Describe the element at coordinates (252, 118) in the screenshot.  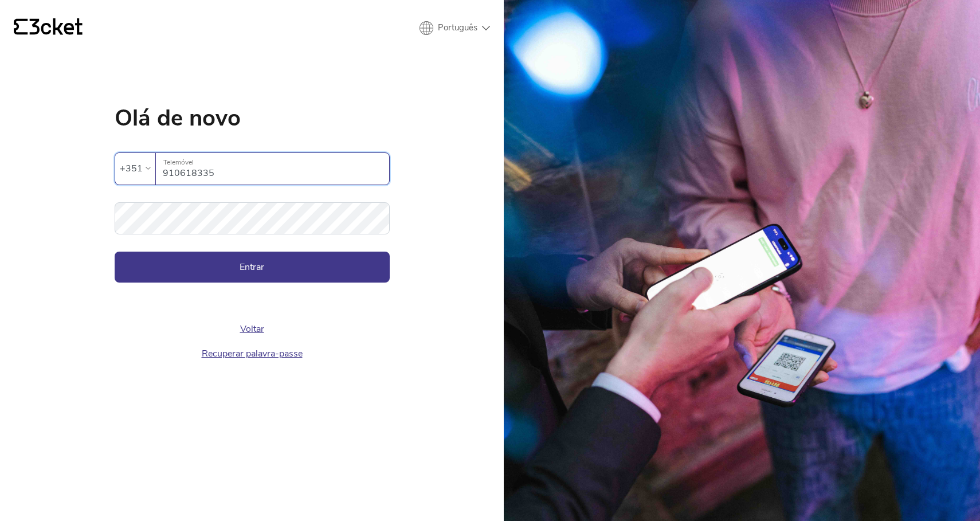
I see `h1: Olá de novo` at that location.